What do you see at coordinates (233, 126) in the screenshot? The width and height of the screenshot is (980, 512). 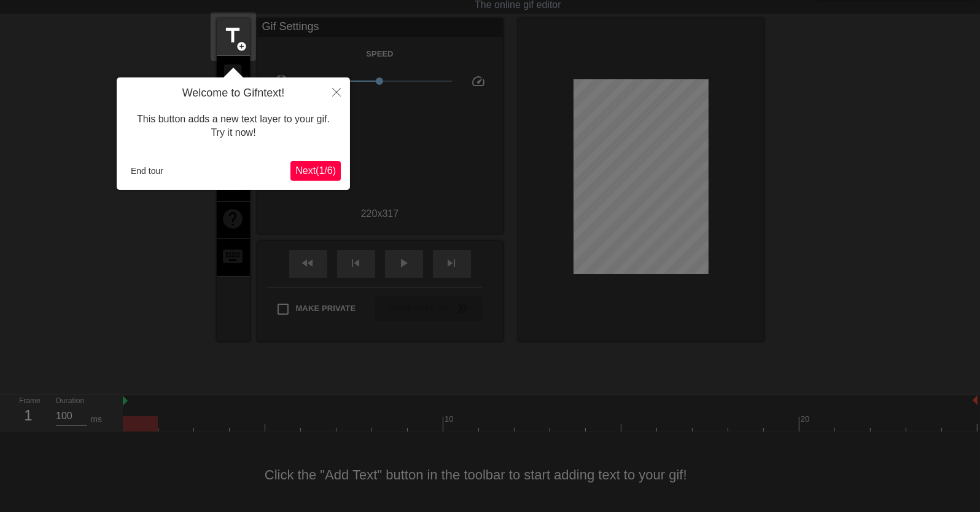 I see `div: This button adds a new text layer to your gif. Try it now!` at bounding box center [233, 126].